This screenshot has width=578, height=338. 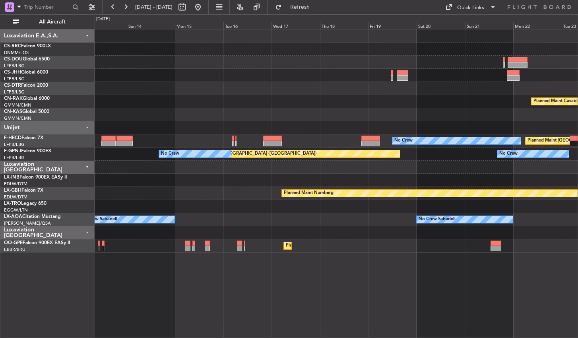 What do you see at coordinates (16, 52) in the screenshot?
I see `a: DNMM/LOS` at bounding box center [16, 52].